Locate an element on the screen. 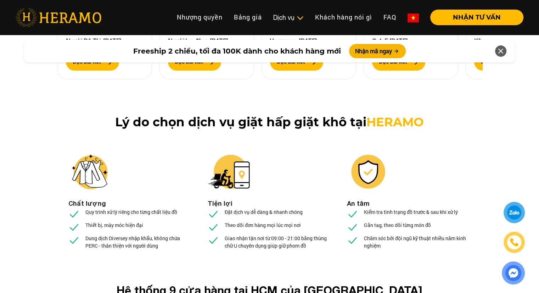 Image resolution: width=539 pixels, height=293 pixels. p: Kiểm tra tình trạng đồ trước & sau khi xử lý is located at coordinates (411, 212).